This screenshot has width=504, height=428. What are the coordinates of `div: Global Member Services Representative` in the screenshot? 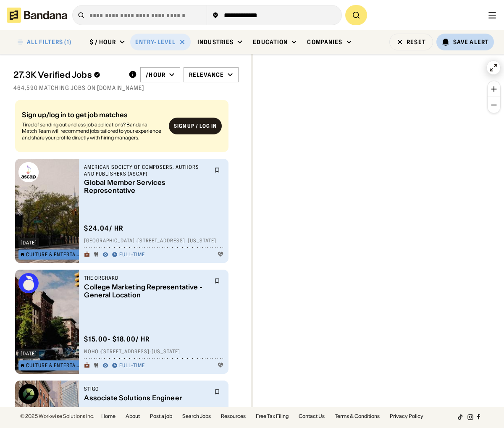 It's located at (147, 187).